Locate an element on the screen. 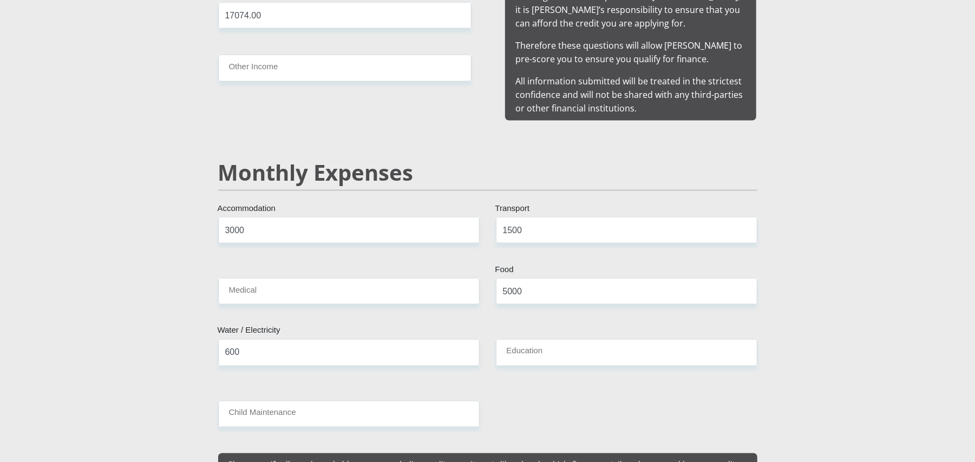 The image size is (975, 462). input: Expenses - Education is located at coordinates (626, 352).